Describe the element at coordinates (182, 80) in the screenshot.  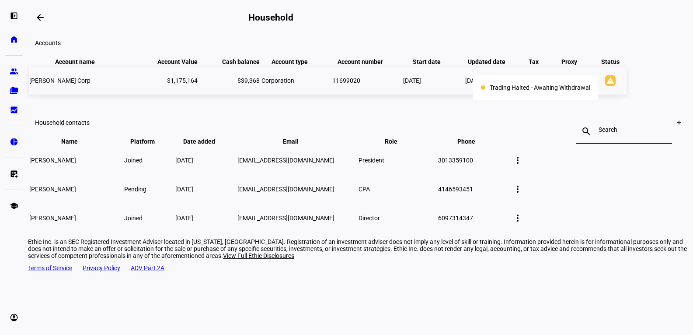
I see `span: $1,175,164` at that location.